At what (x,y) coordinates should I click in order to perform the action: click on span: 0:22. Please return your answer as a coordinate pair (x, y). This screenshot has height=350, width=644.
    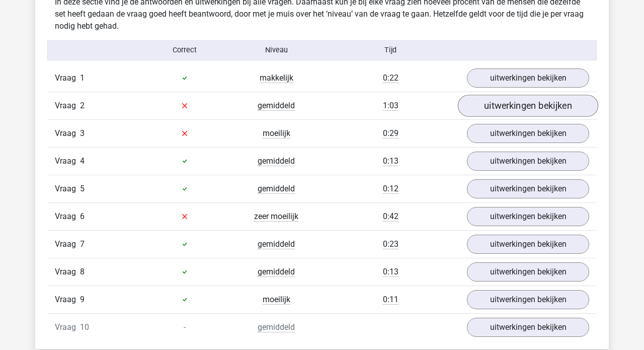
    Looking at the image, I should click on (390, 78).